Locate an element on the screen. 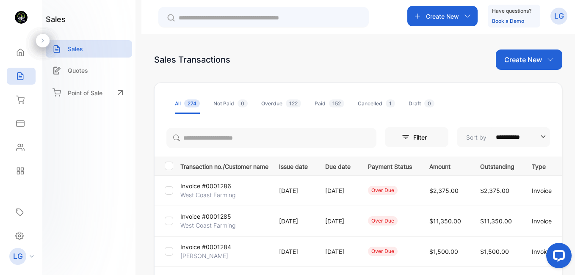 This screenshot has width=575, height=275. span: 152 is located at coordinates (337, 103).